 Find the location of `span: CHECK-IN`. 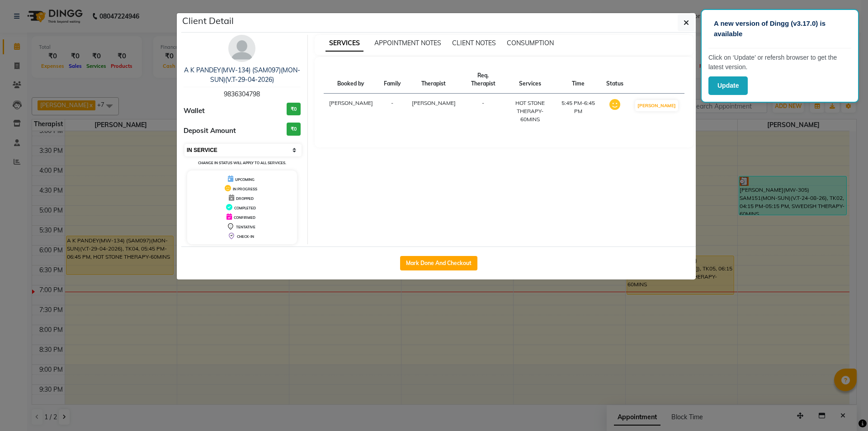

span: CHECK-IN is located at coordinates (245, 236).